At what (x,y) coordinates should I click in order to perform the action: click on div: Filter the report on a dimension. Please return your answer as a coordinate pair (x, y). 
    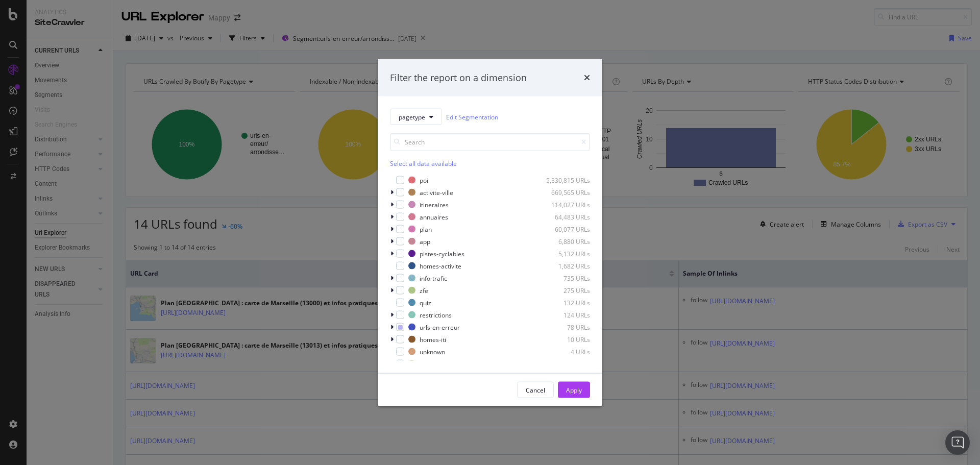
    Looking at the image, I should click on (459, 77).